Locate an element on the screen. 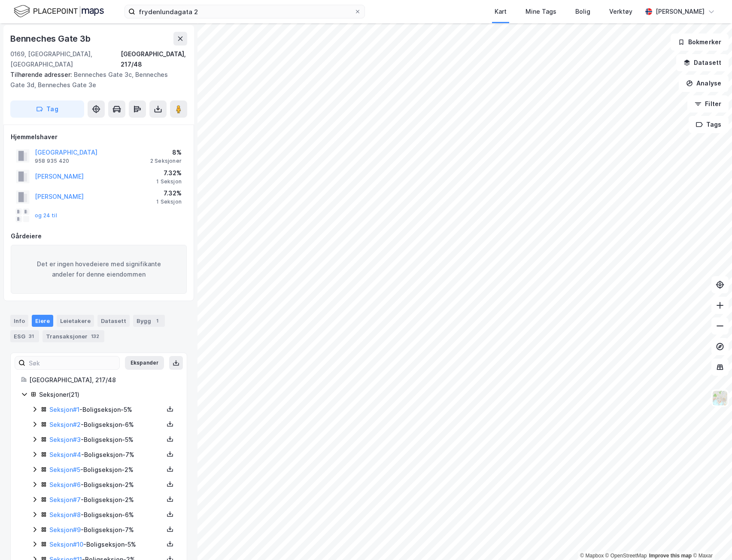  div: Benneches Gate 3b is located at coordinates (51, 38).